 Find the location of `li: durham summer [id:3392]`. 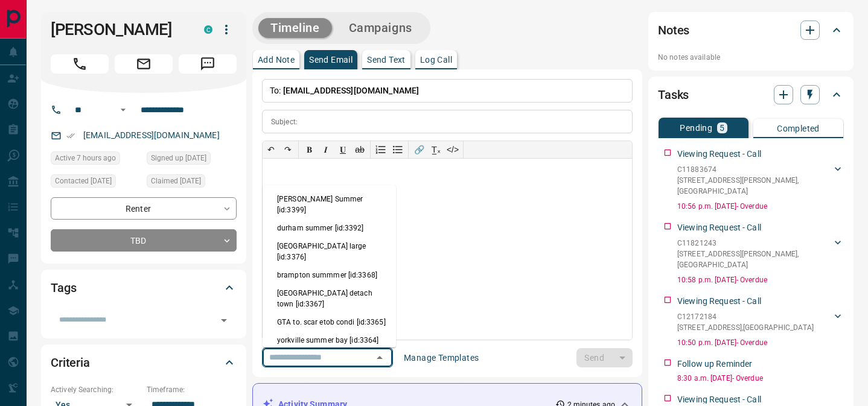

li: durham summer [id:3392] is located at coordinates (329, 228).